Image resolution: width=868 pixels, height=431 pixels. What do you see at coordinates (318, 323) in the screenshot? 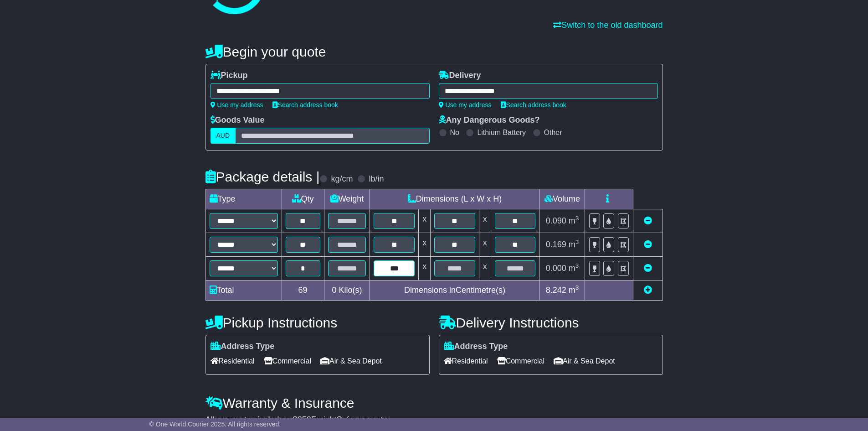
I see `h4: Pickup Instructions` at bounding box center [318, 323].